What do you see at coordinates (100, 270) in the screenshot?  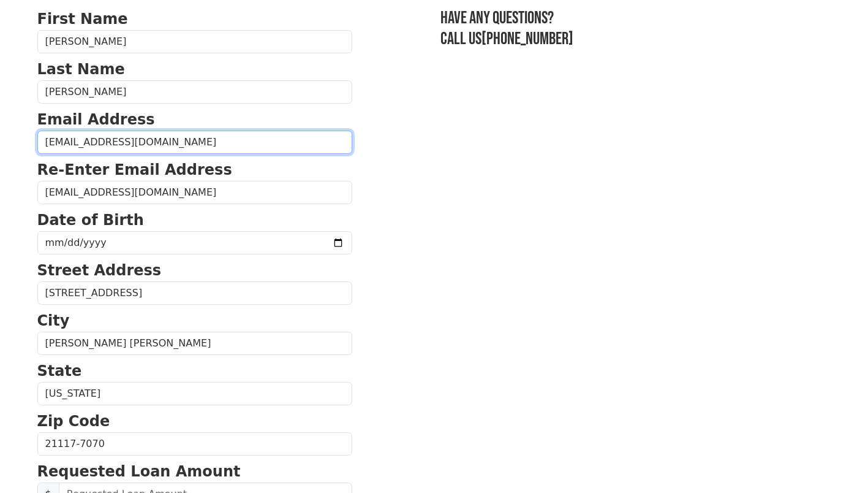 I see `strong: Street Address` at bounding box center [100, 270].